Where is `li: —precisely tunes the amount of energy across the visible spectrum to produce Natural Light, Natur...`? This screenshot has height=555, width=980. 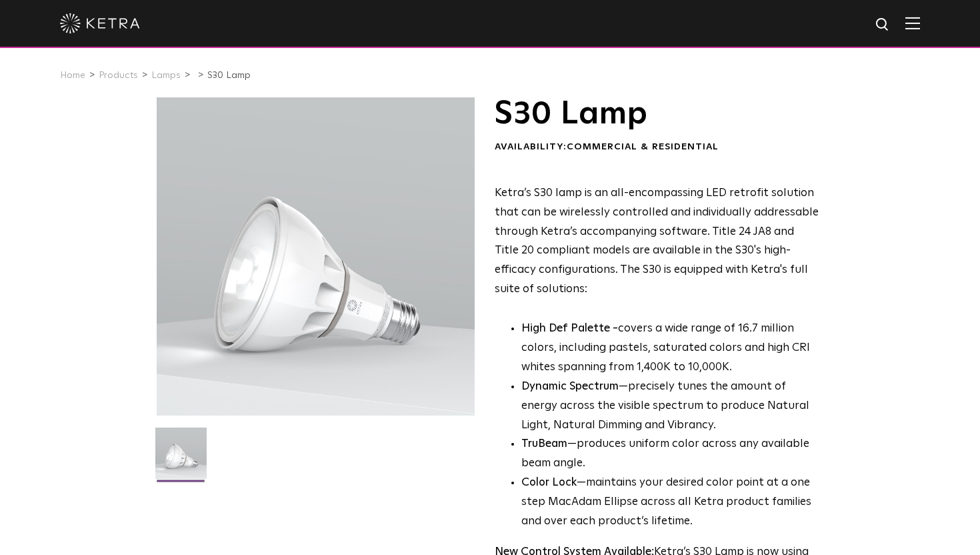 li: —precisely tunes the amount of energy across the visible spectrum to produce Natural Light, Natur... is located at coordinates (670, 406).